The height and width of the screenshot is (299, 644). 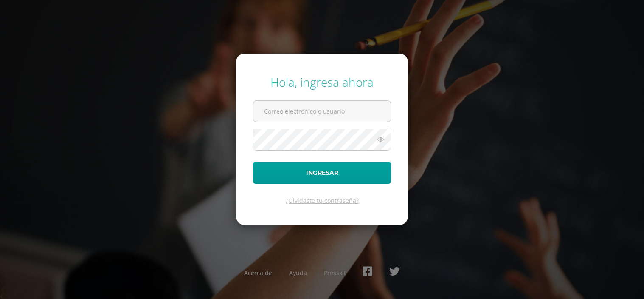 I want to click on a: Ayuda, so click(x=298, y=273).